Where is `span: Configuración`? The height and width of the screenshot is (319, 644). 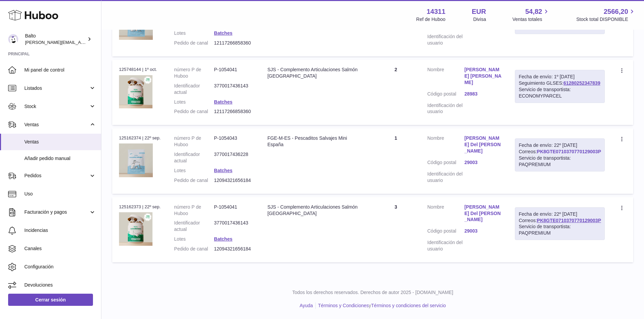
span: Configuración is located at coordinates (60, 267).